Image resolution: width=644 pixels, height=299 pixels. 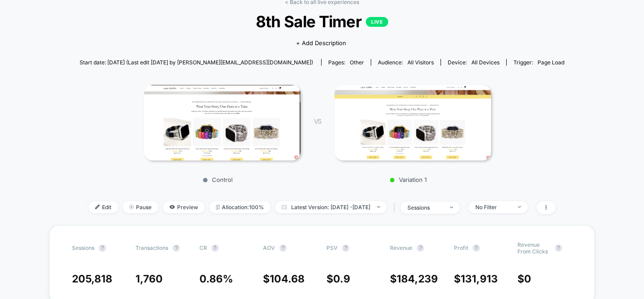 I want to click on span: 0.9, so click(x=342, y=279).